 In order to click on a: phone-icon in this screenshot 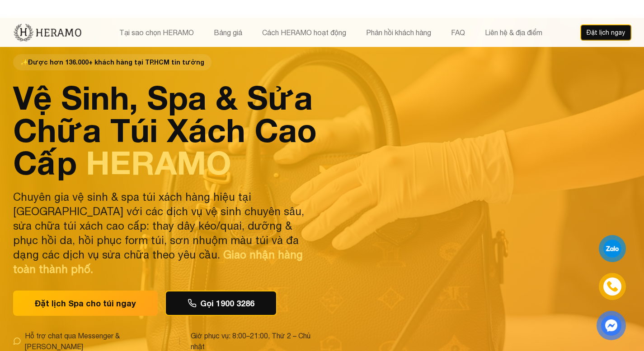, I will do `click(612, 286)`.